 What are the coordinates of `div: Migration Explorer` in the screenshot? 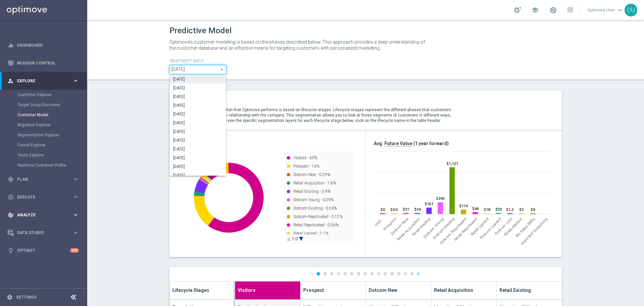 It's located at (52, 125).